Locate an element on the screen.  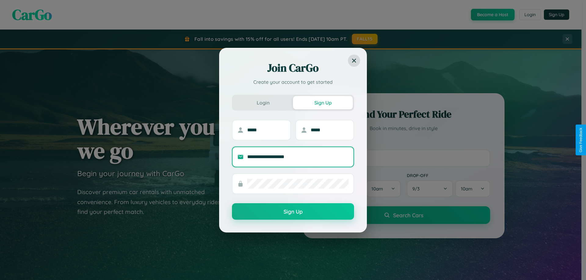
h2: Join CarGo is located at coordinates (293, 68).